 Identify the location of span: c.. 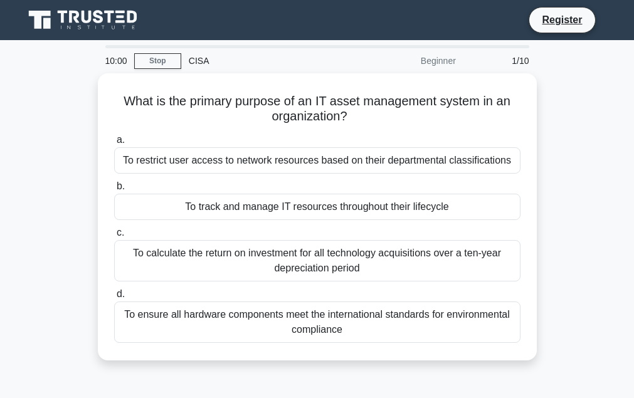
(120, 232).